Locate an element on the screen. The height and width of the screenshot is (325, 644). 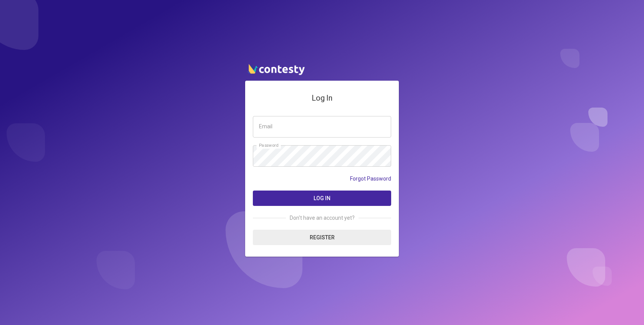
h4: Log In is located at coordinates (322, 98).